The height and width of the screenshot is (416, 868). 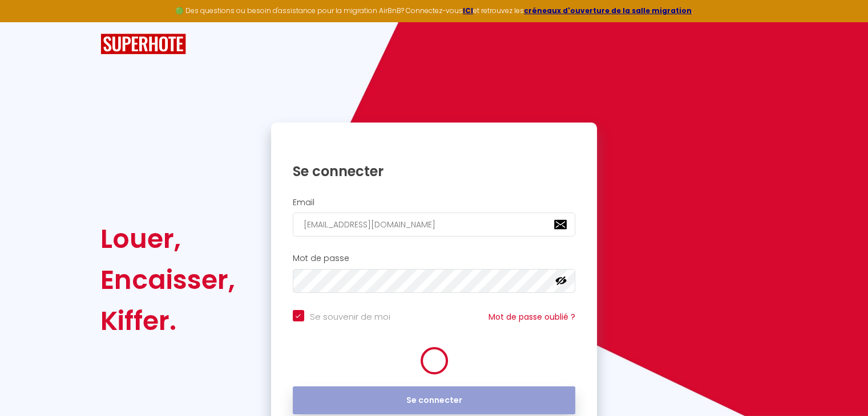 What do you see at coordinates (608, 10) in the screenshot?
I see `a: créneaux d'ouverture de la salle migration` at bounding box center [608, 10].